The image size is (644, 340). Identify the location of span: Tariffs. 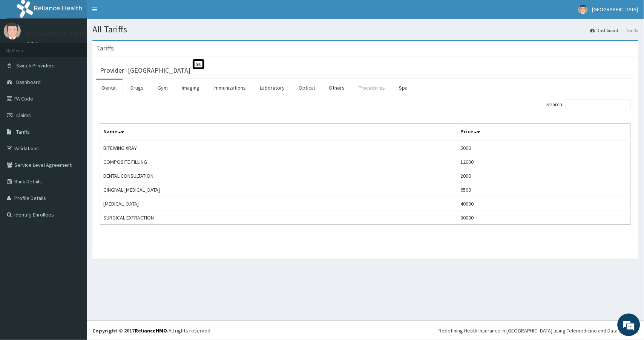
(23, 132).